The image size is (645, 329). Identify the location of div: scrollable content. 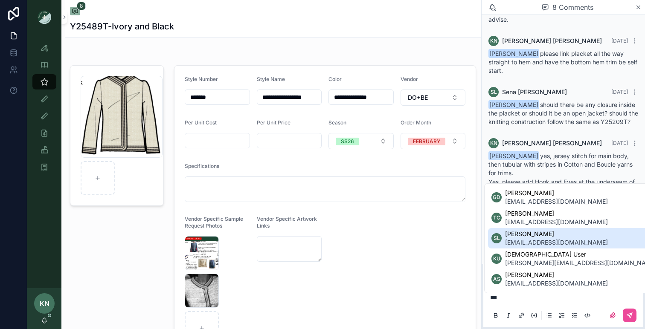
(44, 110).